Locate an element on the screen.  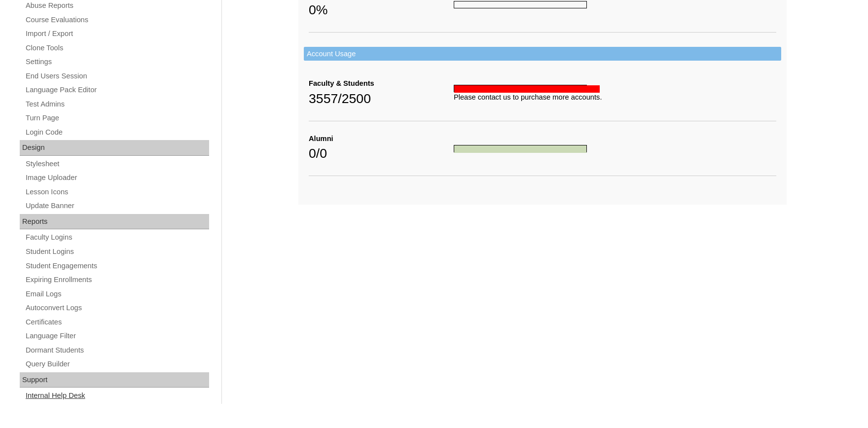
a: Language Filter is located at coordinates (117, 336).